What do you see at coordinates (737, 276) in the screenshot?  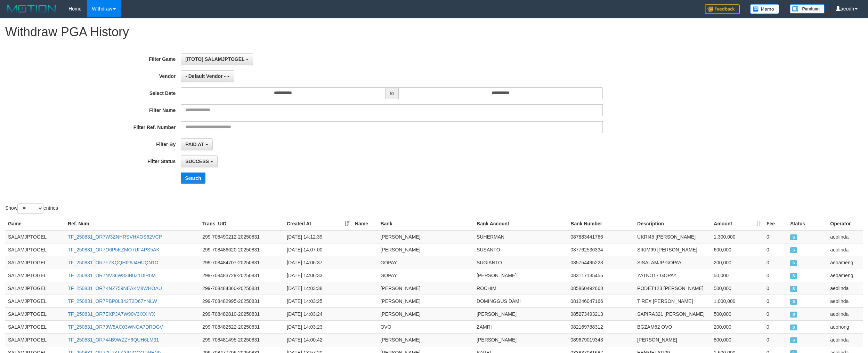 I see `td: 50,000` at bounding box center [737, 276].